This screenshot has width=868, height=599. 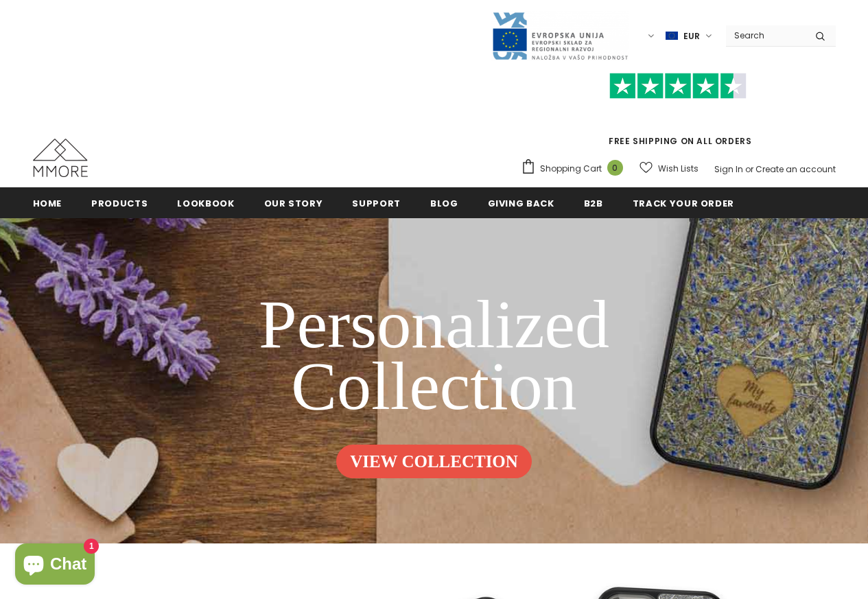 What do you see at coordinates (205, 203) in the screenshot?
I see `a: Lookbook` at bounding box center [205, 203].